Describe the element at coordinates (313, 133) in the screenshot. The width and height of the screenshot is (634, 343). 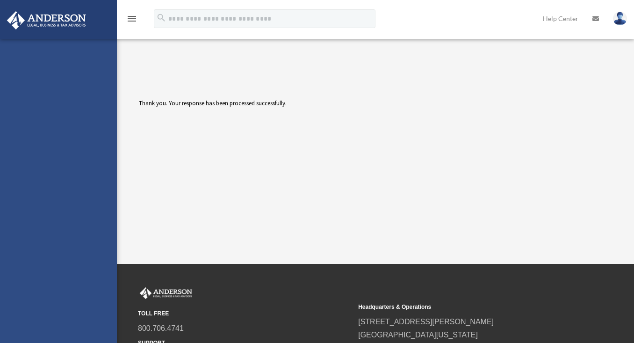
I see `div: Thank you. Your response has been processed successfully.` at that location.